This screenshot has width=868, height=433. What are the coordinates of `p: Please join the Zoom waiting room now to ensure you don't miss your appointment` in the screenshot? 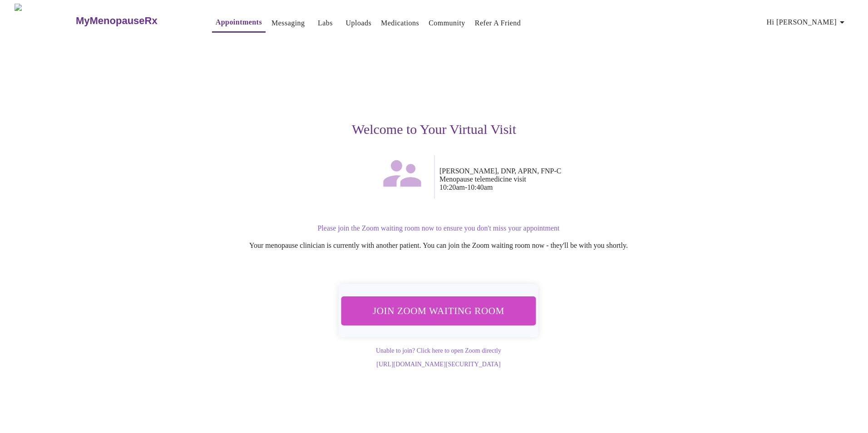 It's located at (438, 228).